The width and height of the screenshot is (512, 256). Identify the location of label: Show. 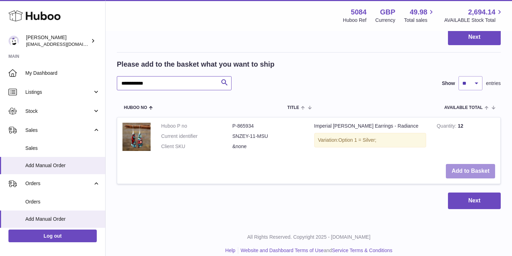
(449, 83).